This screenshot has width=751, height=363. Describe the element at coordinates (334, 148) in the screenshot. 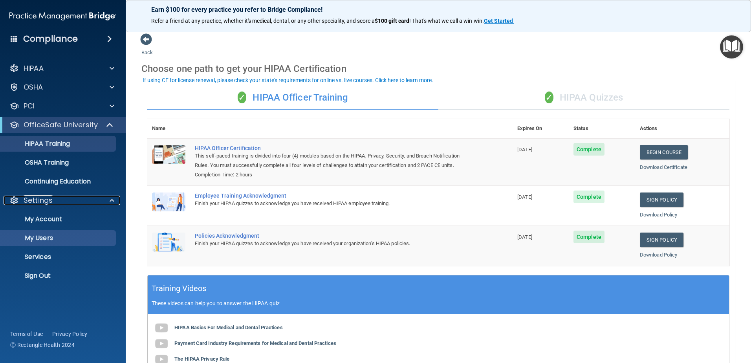

I see `a: HIPAA Officer Certification` at that location.